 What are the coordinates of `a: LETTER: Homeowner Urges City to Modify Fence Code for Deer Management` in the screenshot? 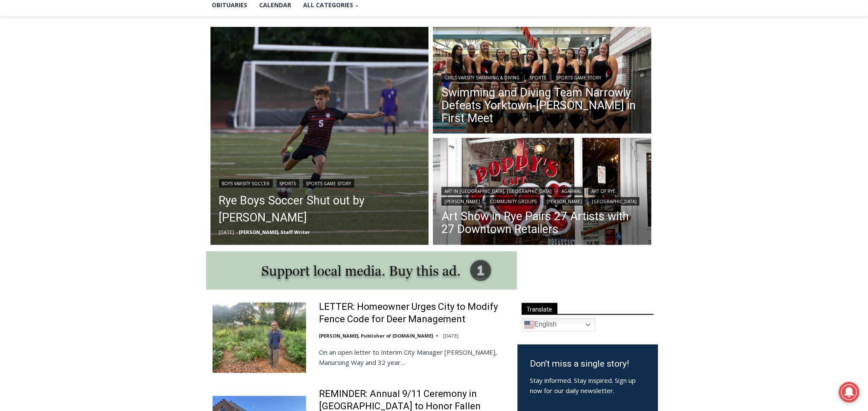 It's located at (413, 313).